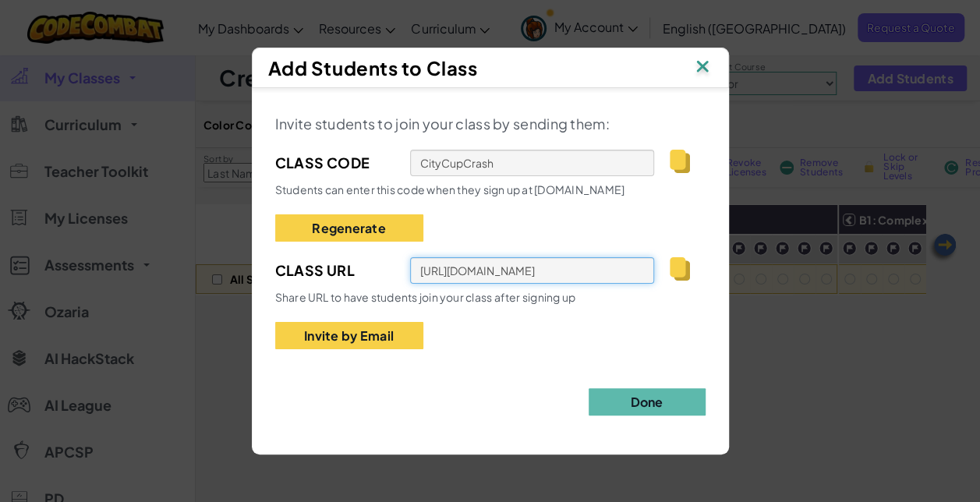 This screenshot has height=502, width=980. I want to click on button: Invite by Email, so click(350, 335).